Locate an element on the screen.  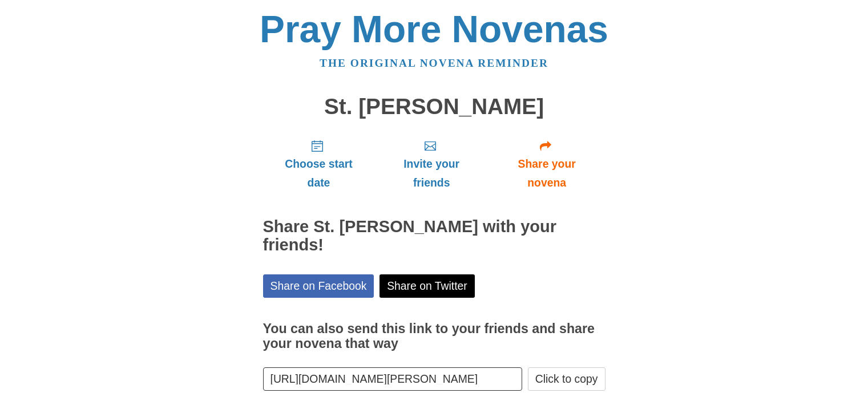
h3: You can also send this link to your friends and share your novena that way is located at coordinates (434, 336).